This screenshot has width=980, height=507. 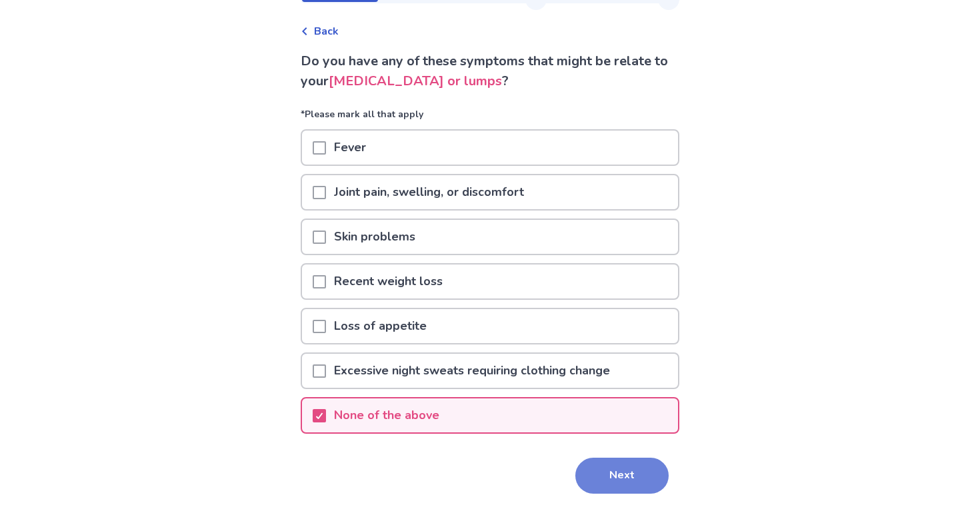 I want to click on p: *Please mark all that apply, so click(x=490, y=118).